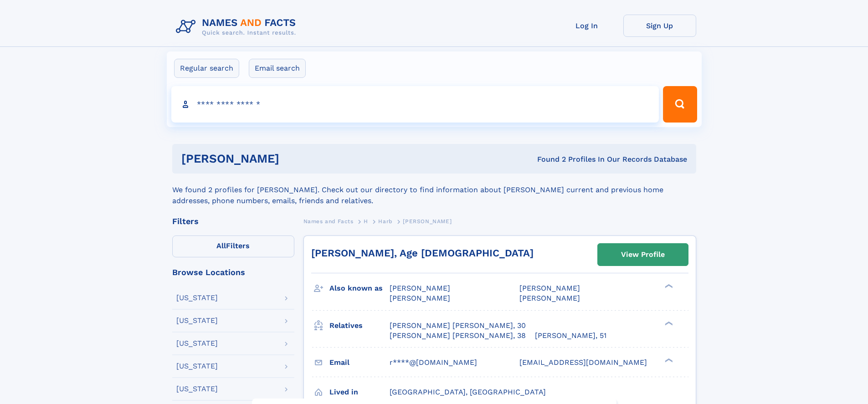  What do you see at coordinates (359, 326) in the screenshot?
I see `h3: Relatives` at bounding box center [359, 326].